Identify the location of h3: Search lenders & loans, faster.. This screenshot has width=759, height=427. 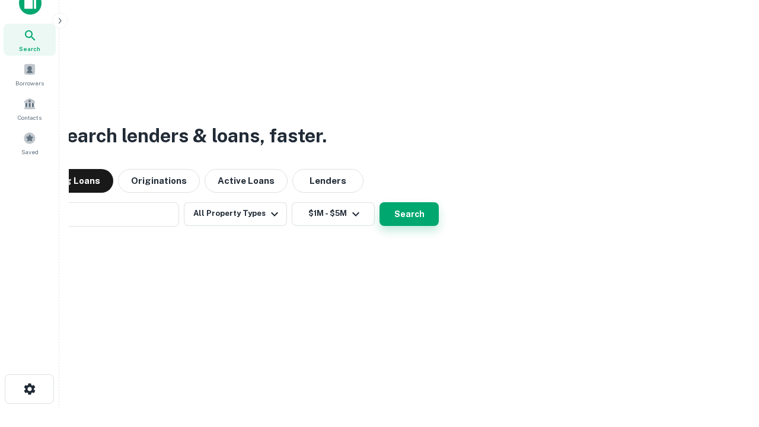
(190, 136).